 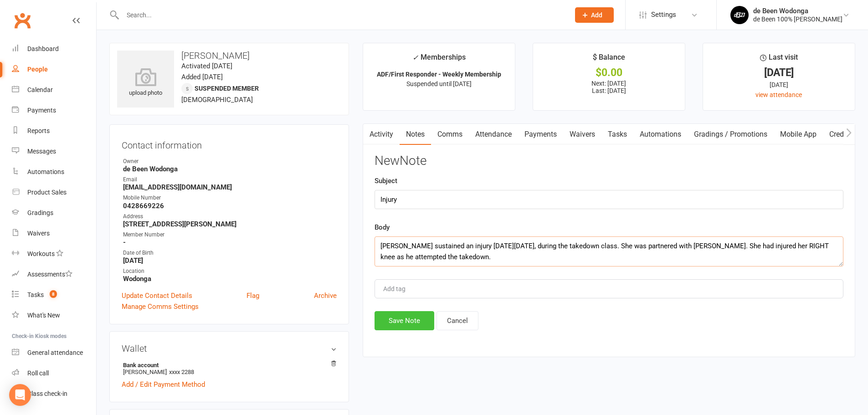 I want to click on a: General attendance kiosk mode, so click(x=53, y=353).